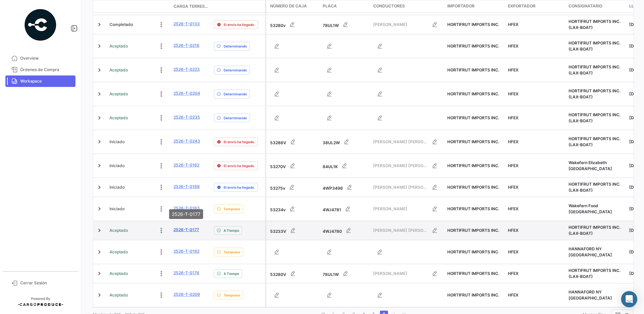  I want to click on div: 4WJ4781, so click(345, 209).